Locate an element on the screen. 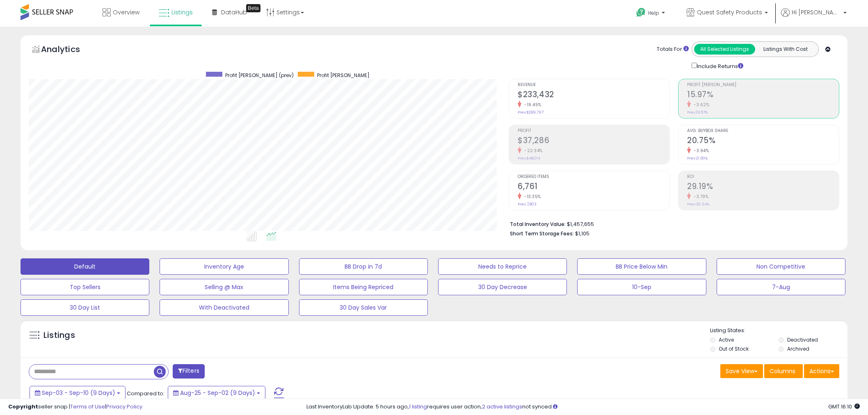 The width and height of the screenshot is (868, 415). b: Short Term Storage Fees: is located at coordinates (541, 234).